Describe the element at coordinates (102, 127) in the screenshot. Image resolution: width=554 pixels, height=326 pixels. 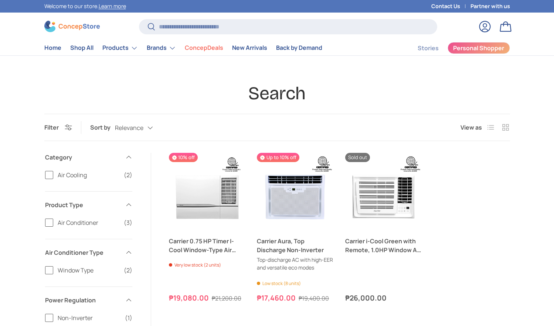
I see `label: Sort by` at that location.